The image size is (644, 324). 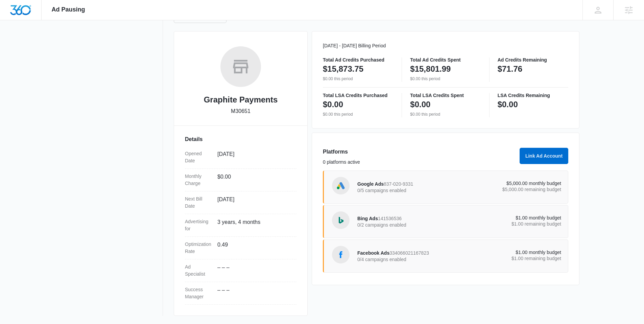 What do you see at coordinates (340, 254) in the screenshot?
I see `img: Facebook Ads` at bounding box center [340, 254].